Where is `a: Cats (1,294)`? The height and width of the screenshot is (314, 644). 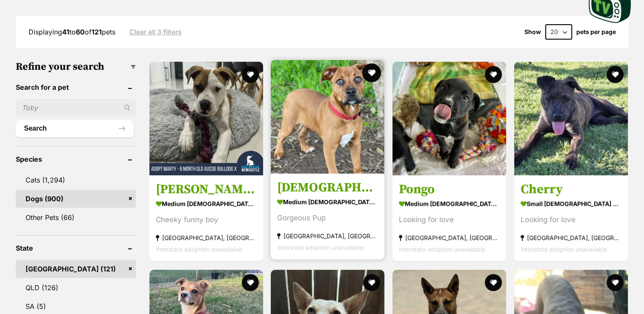 a: Cats (1,294) is located at coordinates (76, 180).